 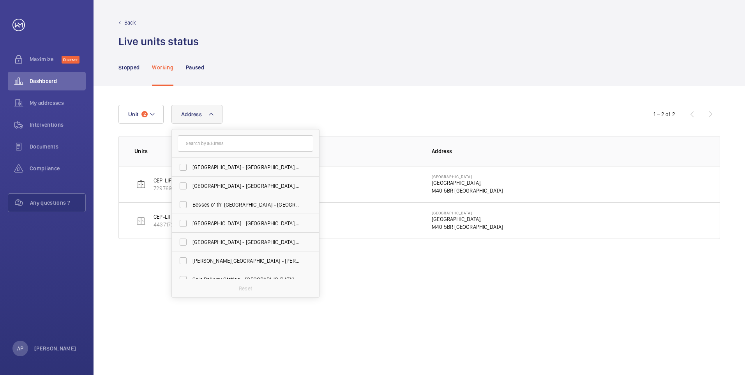 I want to click on p: 72976922, so click(x=176, y=188).